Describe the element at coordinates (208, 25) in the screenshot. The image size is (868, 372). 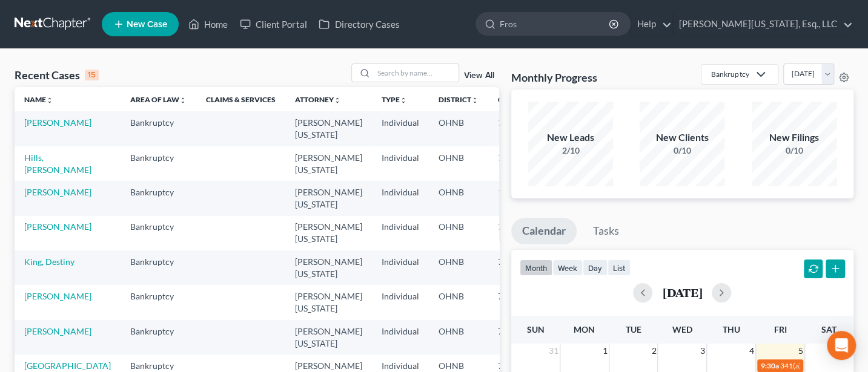
I see `a: Home` at that location.